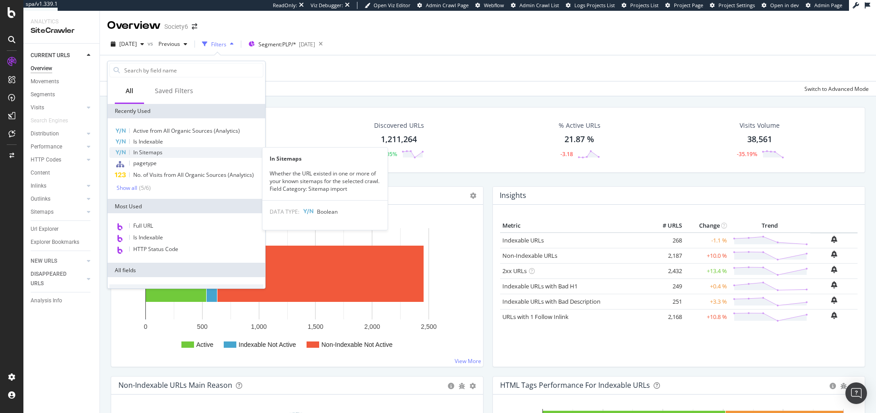 This screenshot has height=413, width=876. Describe the element at coordinates (194, 27) in the screenshot. I see `div: arrow-right-arrow-left` at that location.